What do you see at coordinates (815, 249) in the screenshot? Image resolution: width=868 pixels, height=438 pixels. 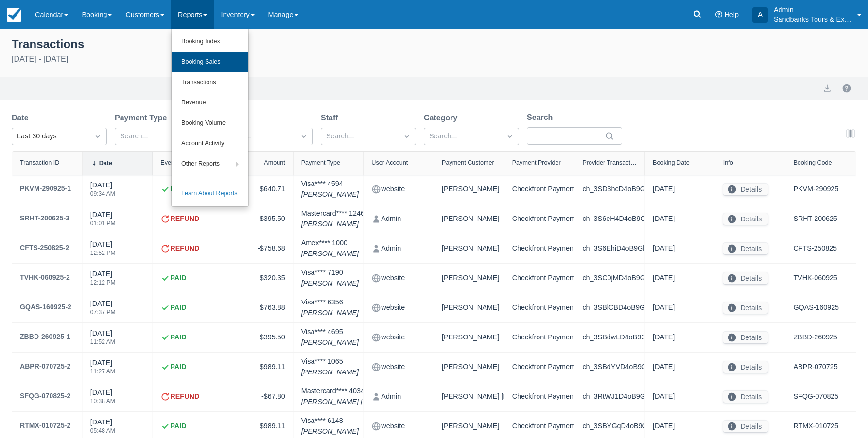 I see `a: CFTS-250825` at bounding box center [815, 249].